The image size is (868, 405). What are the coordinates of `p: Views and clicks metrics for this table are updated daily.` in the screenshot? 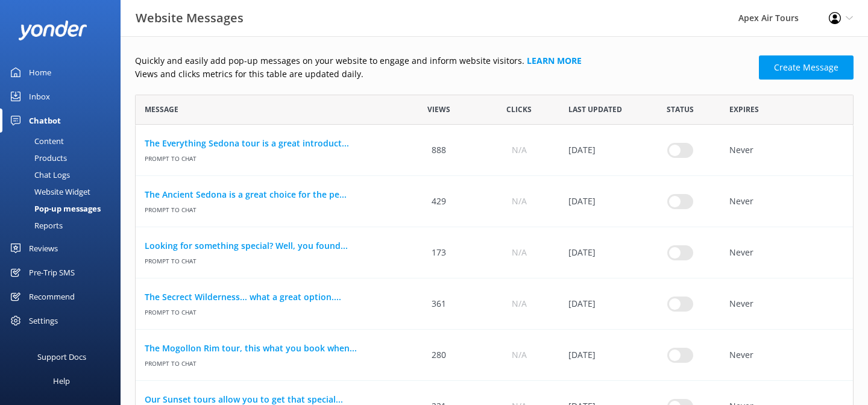 It's located at (443, 74).